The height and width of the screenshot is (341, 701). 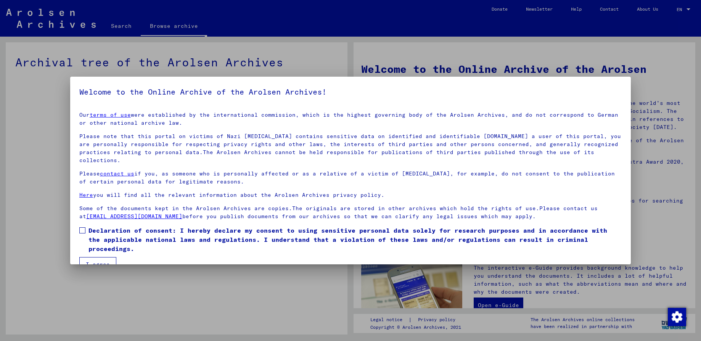 What do you see at coordinates (351, 178) in the screenshot?
I see `p: Please if you, as someone who is personally affected or as a relative of a victim of [MEDICAL_DAT...` at bounding box center [351, 178].